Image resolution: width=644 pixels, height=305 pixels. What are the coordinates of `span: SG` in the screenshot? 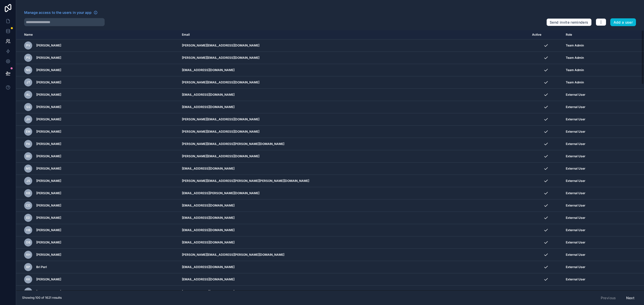 It's located at (28, 107).